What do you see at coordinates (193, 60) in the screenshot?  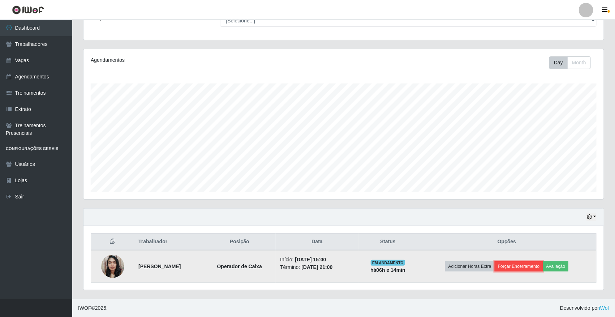 I see `div: Agendamentos` at bounding box center [193, 60].